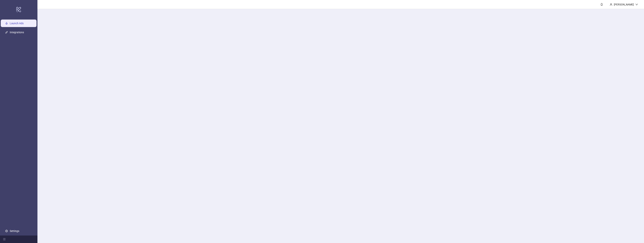 This screenshot has height=243, width=644. I want to click on span: user, so click(611, 4).